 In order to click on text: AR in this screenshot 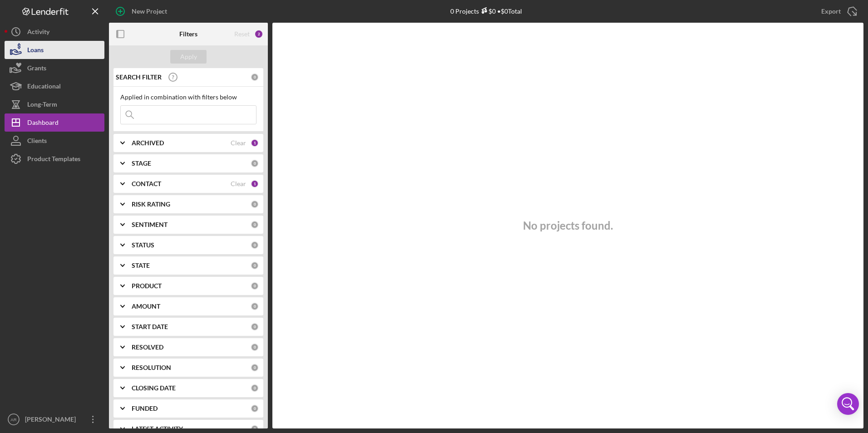, I will do `click(13, 420)`.